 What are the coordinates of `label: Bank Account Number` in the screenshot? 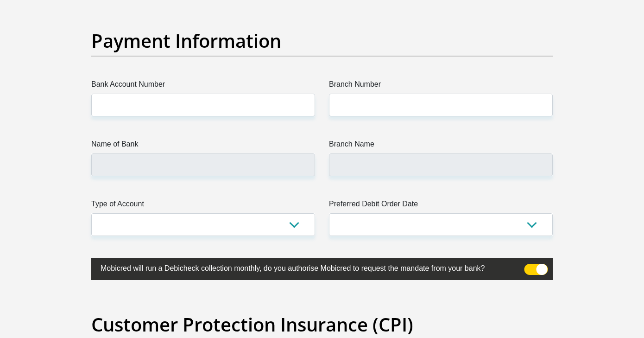 It's located at (203, 86).